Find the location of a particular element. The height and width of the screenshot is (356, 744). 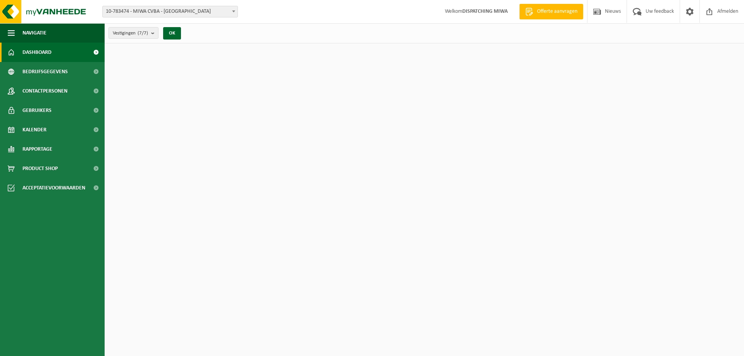

a: Offerte aanvragen is located at coordinates (551, 12).